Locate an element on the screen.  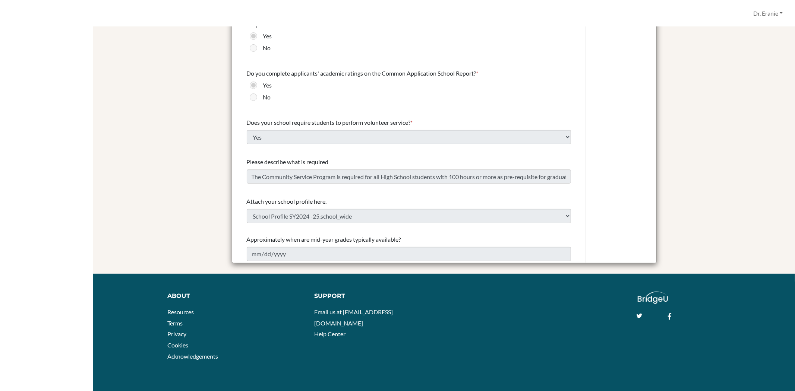
a: Resources is located at coordinates (180, 312).